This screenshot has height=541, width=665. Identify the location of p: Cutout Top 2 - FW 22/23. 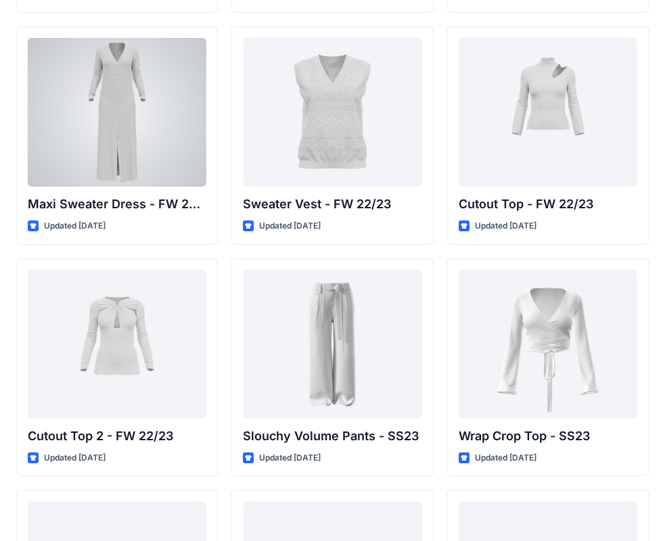
(117, 437).